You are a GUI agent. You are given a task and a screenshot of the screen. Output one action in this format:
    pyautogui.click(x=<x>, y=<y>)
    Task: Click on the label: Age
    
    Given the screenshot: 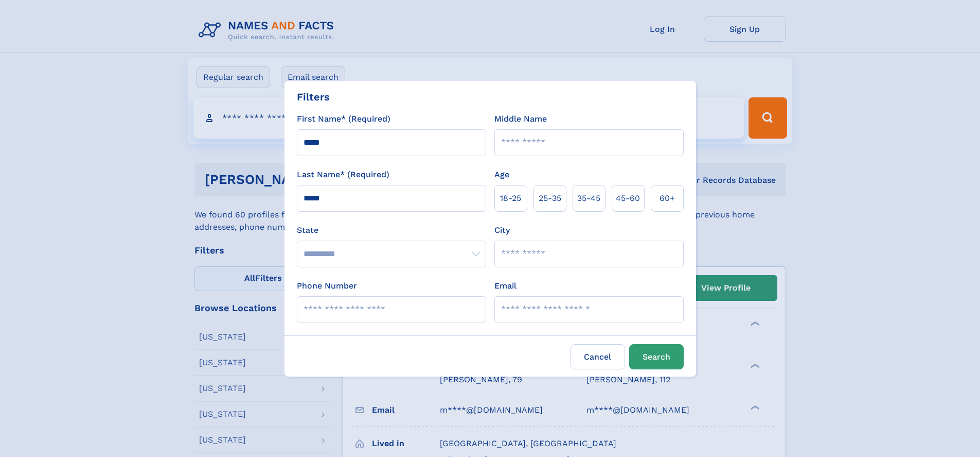 What is the action you would take?
    pyautogui.click(x=501, y=174)
    